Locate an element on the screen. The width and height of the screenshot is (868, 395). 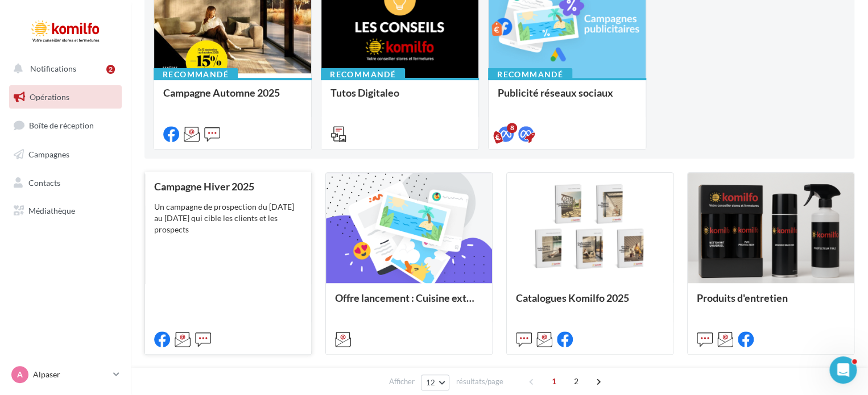
span: Médiathèque is located at coordinates (52, 210).